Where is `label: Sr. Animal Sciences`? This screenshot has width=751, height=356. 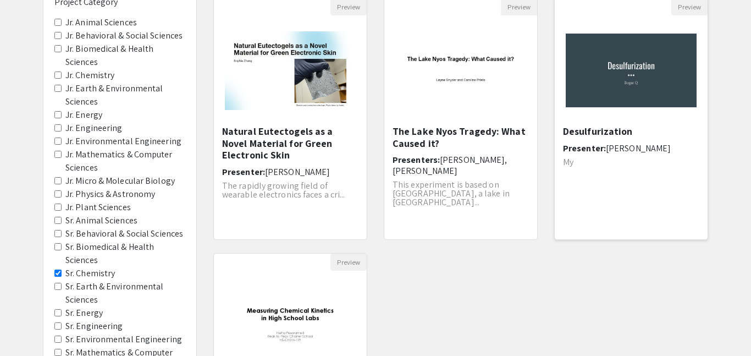 label: Sr. Animal Sciences is located at coordinates (101, 221).